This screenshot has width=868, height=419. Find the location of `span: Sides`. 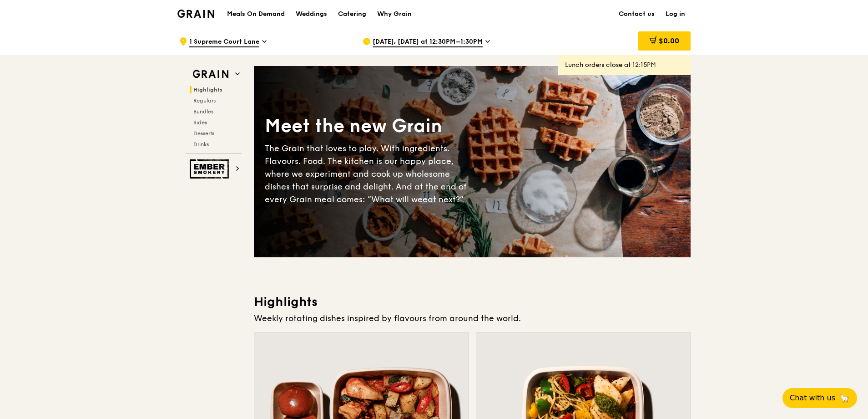

span: Sides is located at coordinates (200, 123).